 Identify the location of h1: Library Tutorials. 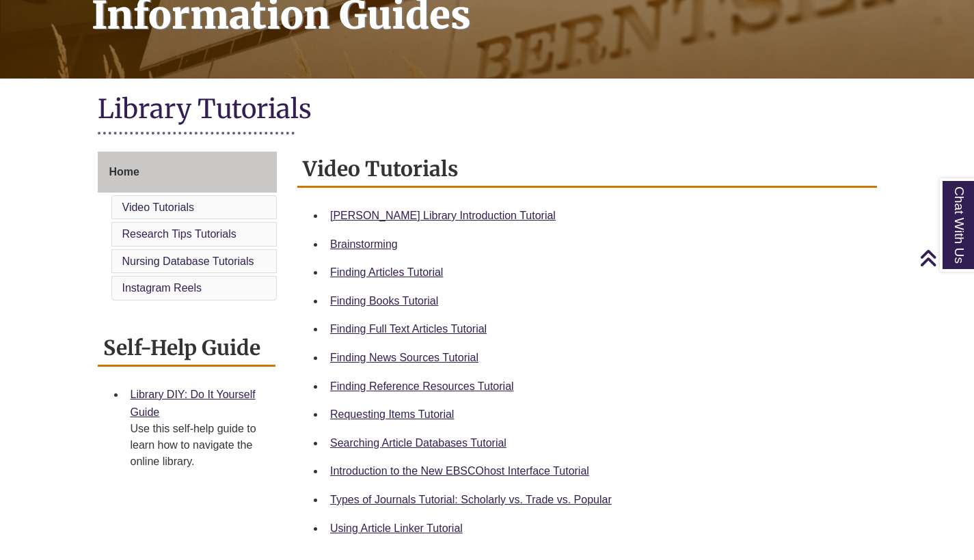
(487, 110).